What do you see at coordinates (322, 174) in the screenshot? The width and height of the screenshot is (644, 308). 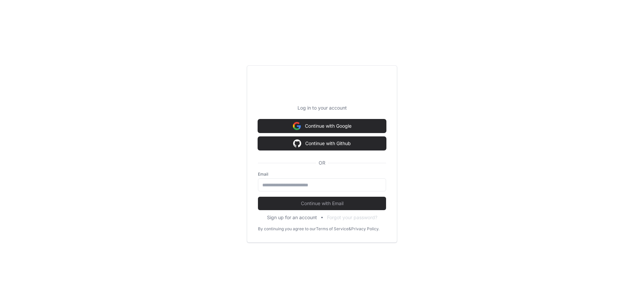 I see `label: Email` at bounding box center [322, 174].